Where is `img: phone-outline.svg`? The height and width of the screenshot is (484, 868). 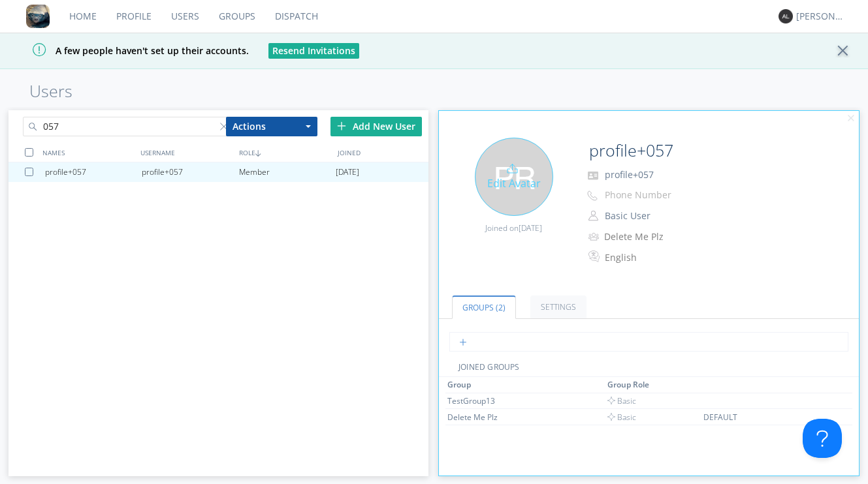 img: phone-outline.svg is located at coordinates (592, 196).